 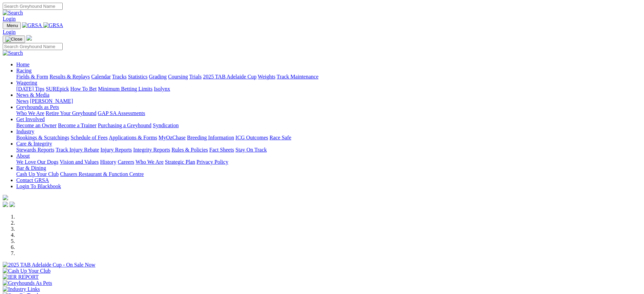 I want to click on div: Wagering, so click(x=329, y=89).